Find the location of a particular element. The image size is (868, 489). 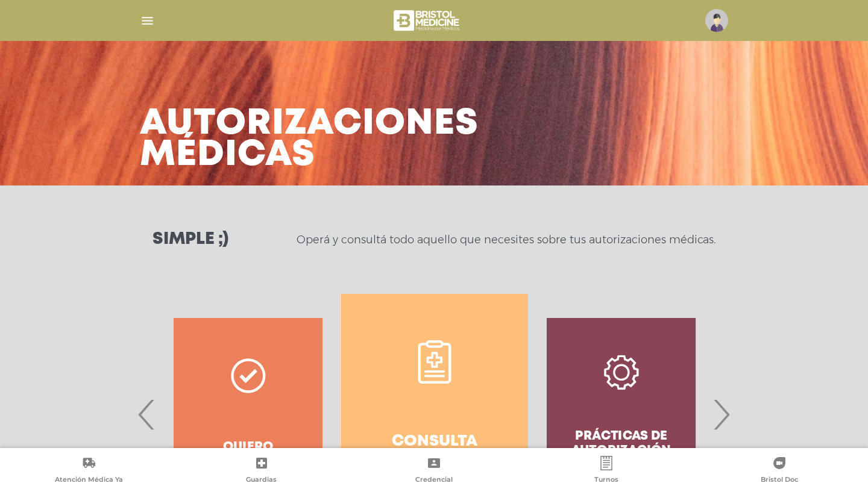

span: Credencial is located at coordinates (434, 481).